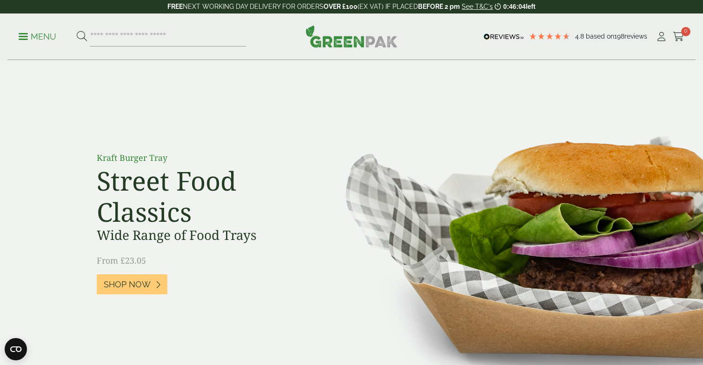 This screenshot has height=365, width=703. Describe the element at coordinates (678, 37) in the screenshot. I see `i: Cart` at that location.